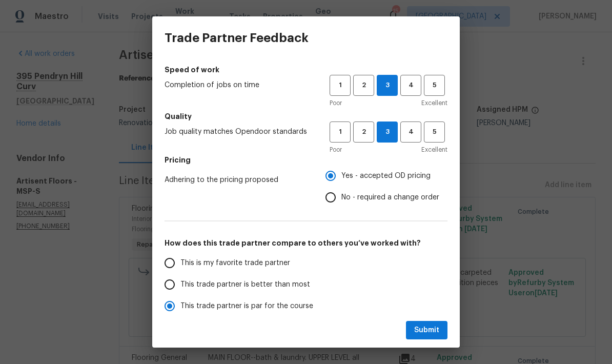  What do you see at coordinates (236, 180) in the screenshot?
I see `span: Adhering to the pricing proposed` at bounding box center [236, 180].